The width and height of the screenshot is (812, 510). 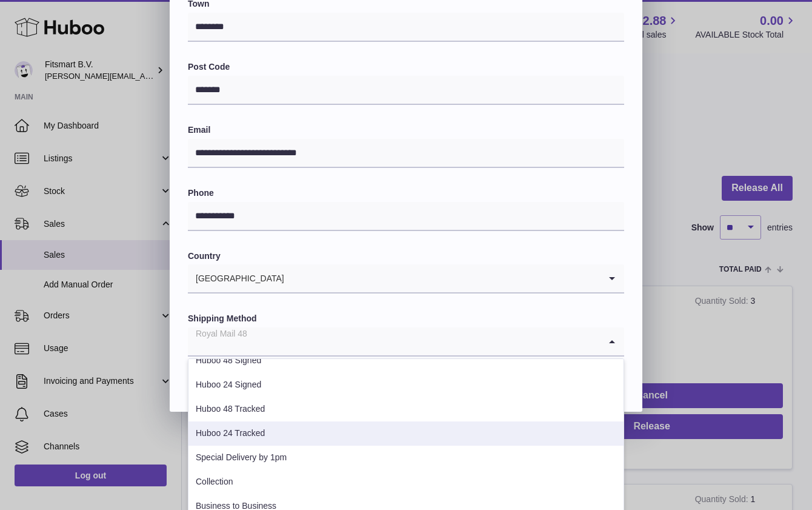 What do you see at coordinates (406, 361) in the screenshot?
I see `li: Huboo 48 Signed` at bounding box center [406, 361].